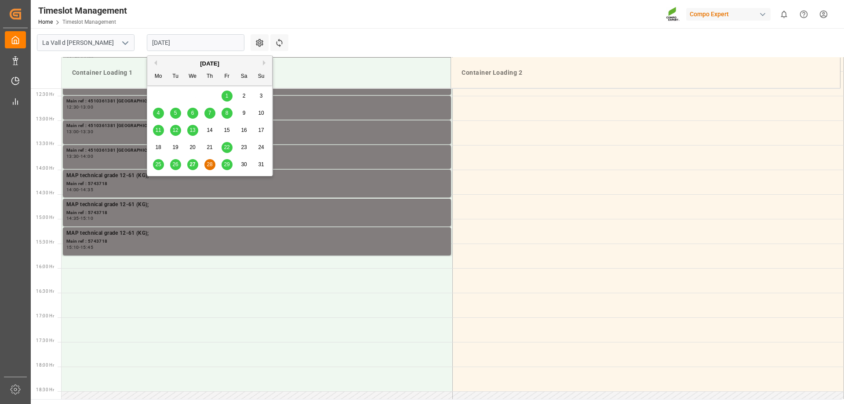 Image resolution: width=844 pixels, height=404 pixels. Describe the element at coordinates (193, 130) in the screenshot. I see `div: Choose Wednesday, August 13th, 2025` at that location.